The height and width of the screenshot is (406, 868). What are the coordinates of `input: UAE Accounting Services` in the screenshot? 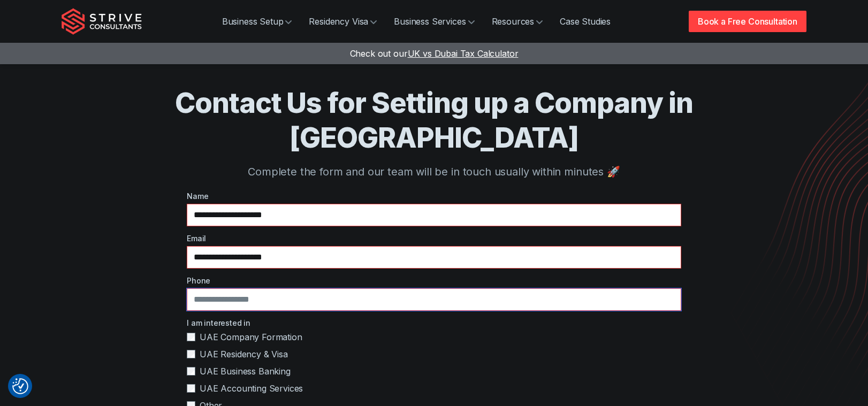 It's located at (191, 389).